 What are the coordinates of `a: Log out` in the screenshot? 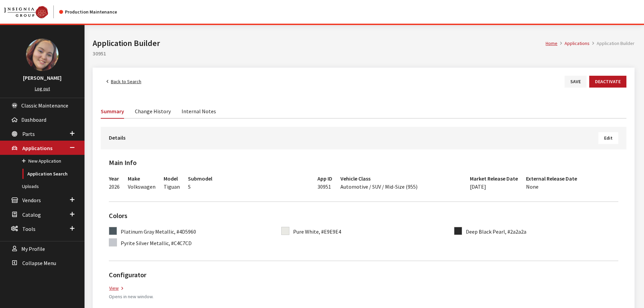 It's located at (42, 89).